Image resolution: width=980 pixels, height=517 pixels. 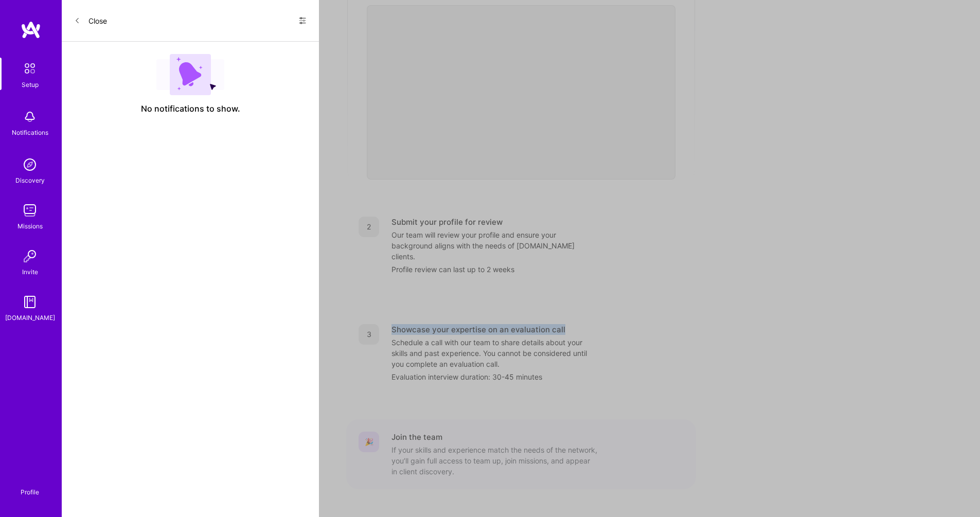 What do you see at coordinates (30, 492) in the screenshot?
I see `div: Profile` at bounding box center [30, 492].